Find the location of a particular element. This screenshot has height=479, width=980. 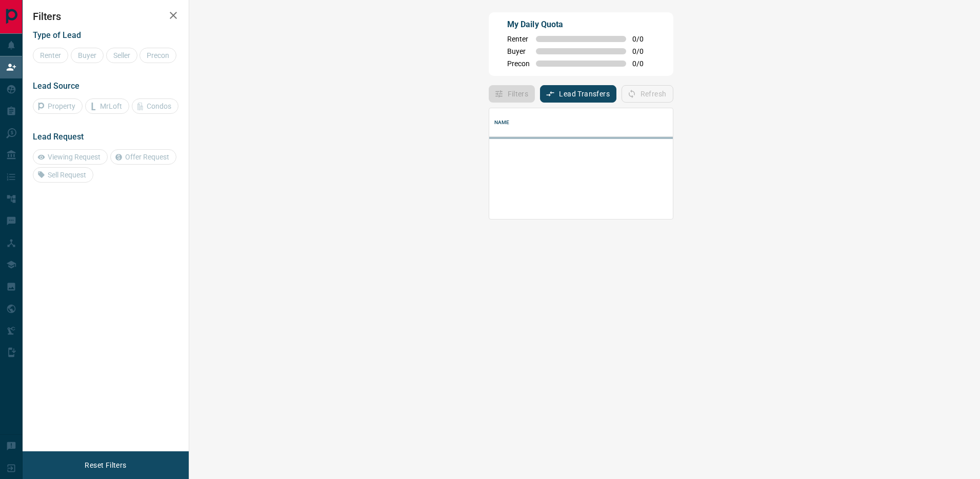

span: Lead Source is located at coordinates (56, 86).